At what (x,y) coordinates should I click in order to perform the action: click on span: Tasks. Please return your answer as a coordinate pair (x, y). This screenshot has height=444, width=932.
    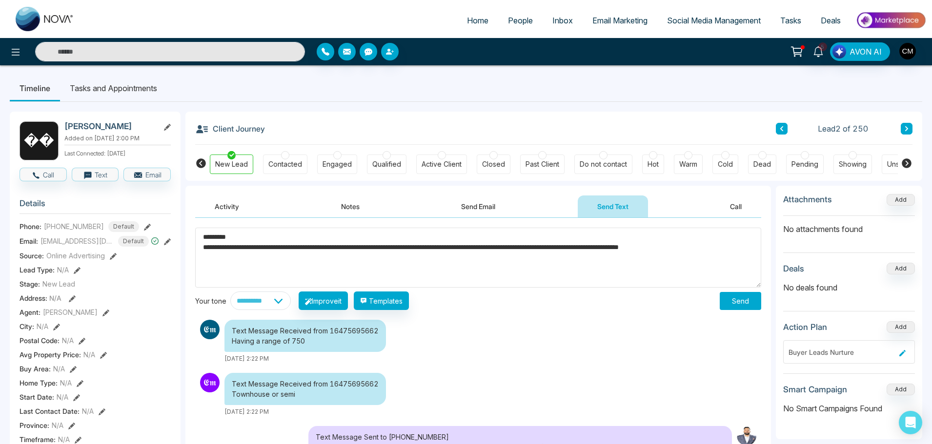
    Looking at the image, I should click on (790, 20).